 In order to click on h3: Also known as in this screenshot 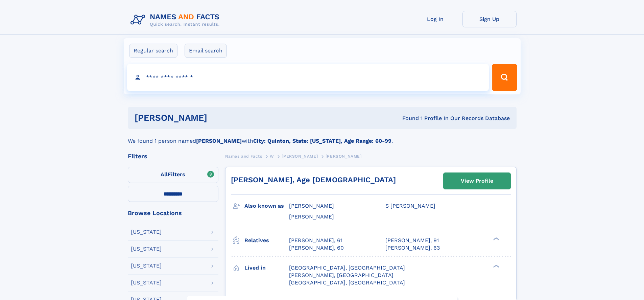, I will do `click(267, 206)`.